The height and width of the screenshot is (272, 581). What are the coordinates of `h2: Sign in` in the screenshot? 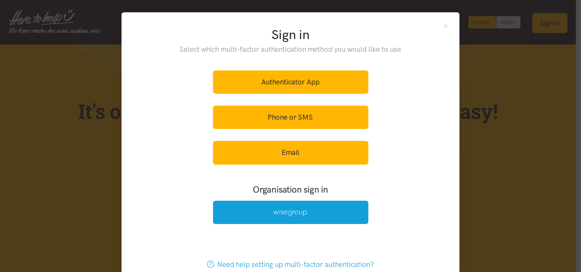 It's located at (291, 35).